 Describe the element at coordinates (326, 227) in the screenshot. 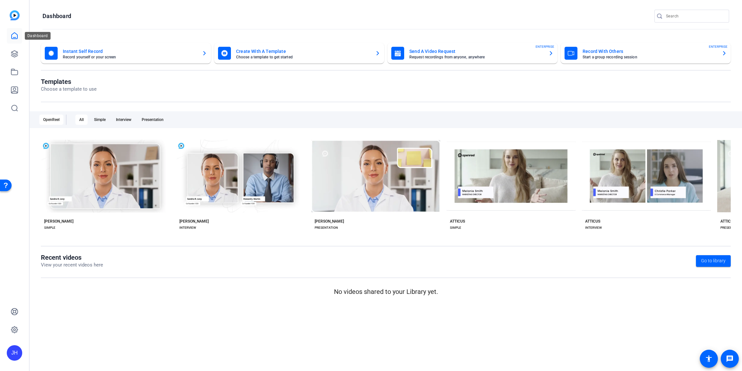

I see `div: PRESENTATION` at that location.